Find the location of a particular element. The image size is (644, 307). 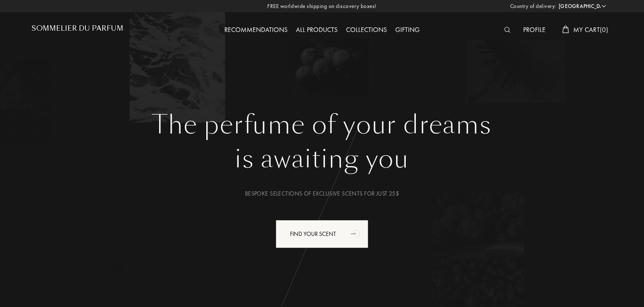

a: Profile is located at coordinates (535, 29).